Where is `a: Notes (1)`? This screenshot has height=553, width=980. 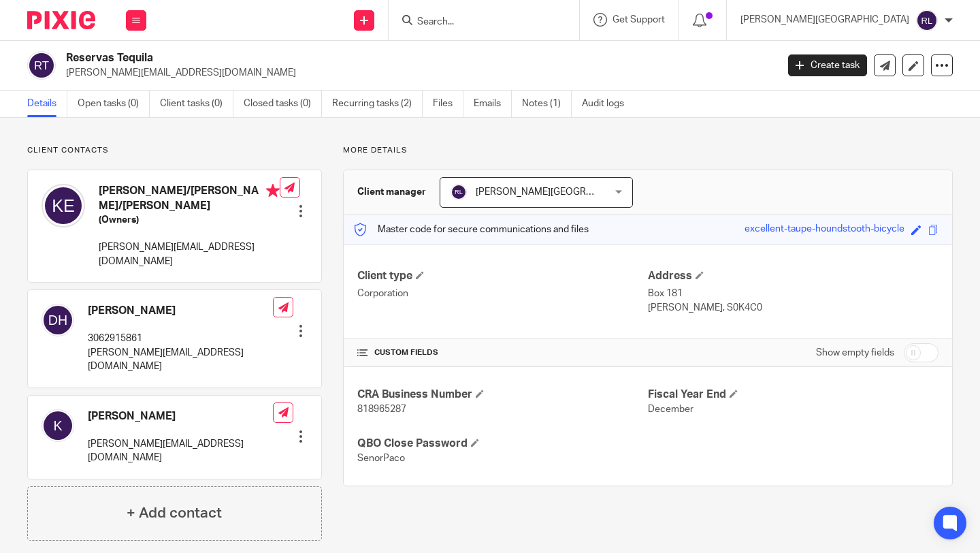 a: Notes (1) is located at coordinates (546, 103).